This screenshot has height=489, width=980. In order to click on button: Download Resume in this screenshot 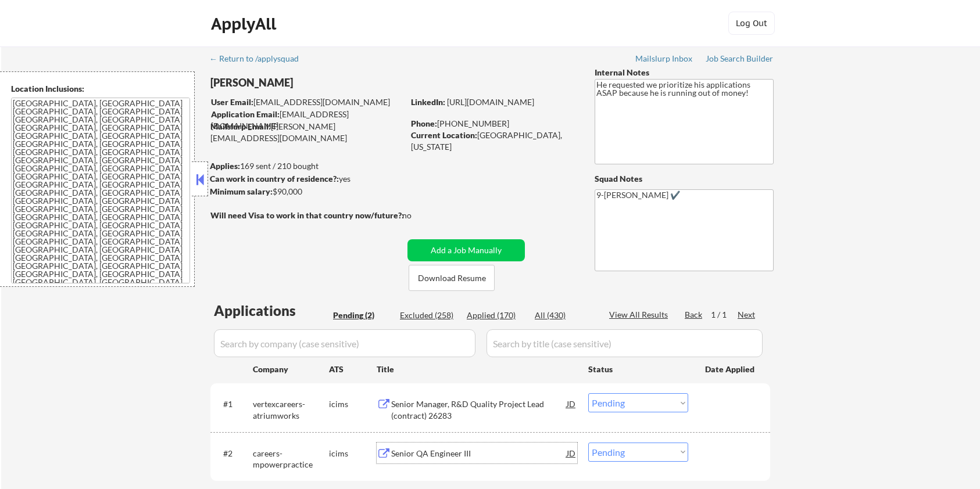, I will do `click(452, 278)`.